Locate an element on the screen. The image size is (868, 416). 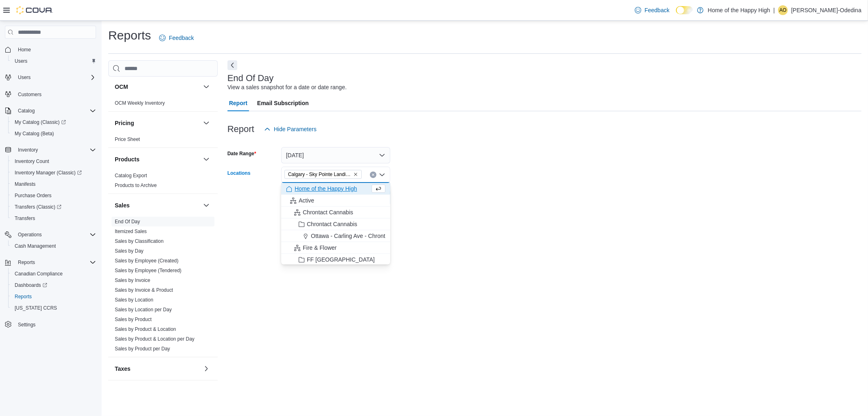
a: Manifests is located at coordinates (25, 184).